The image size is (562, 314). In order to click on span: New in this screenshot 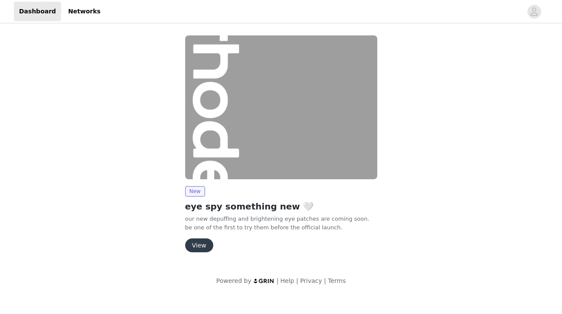, I will do `click(195, 192)`.